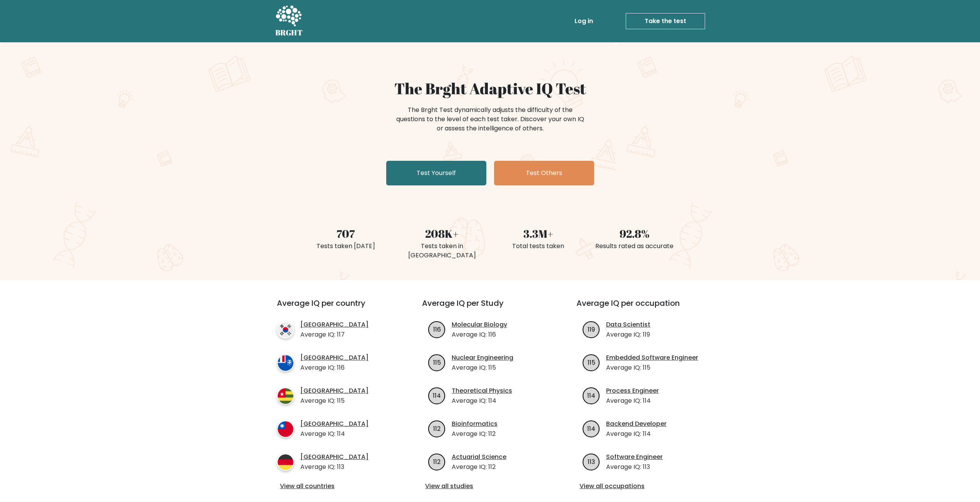 Image resolution: width=980 pixels, height=502 pixels. What do you see at coordinates (652, 357) in the screenshot?
I see `a: Embedded Software Engineer` at bounding box center [652, 357].